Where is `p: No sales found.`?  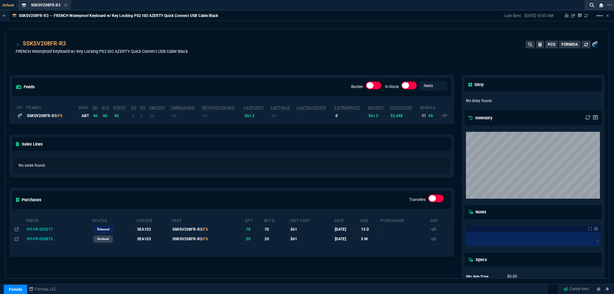
p: No sales found. is located at coordinates (232, 165).